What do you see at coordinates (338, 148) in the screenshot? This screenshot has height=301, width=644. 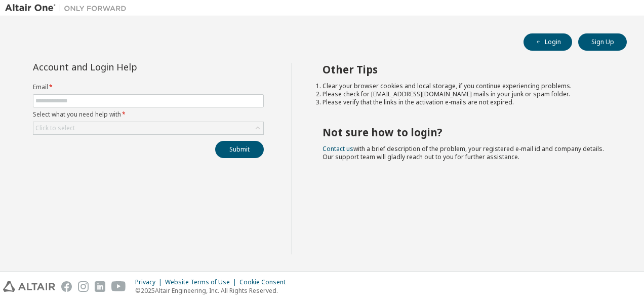 I see `a: Contact us` at bounding box center [338, 148].